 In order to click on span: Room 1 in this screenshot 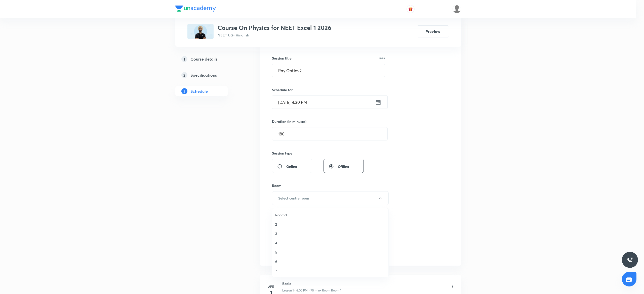, I will do `click(330, 215)`.